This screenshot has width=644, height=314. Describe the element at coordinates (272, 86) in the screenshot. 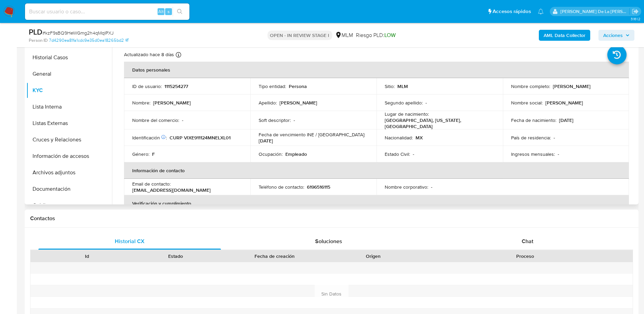

I see `p: Tipo entidad :` at that location.